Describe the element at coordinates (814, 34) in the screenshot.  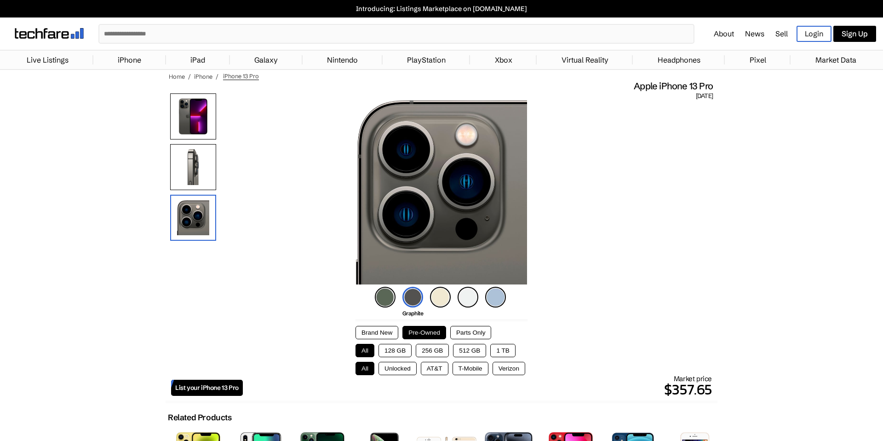
I see `a: Login` at that location.